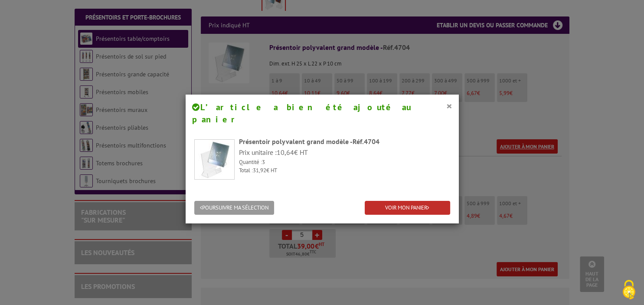 The width and height of the screenshot is (644, 305). What do you see at coordinates (629, 290) in the screenshot?
I see `img: Cookies (fenêtre modale)` at bounding box center [629, 290].